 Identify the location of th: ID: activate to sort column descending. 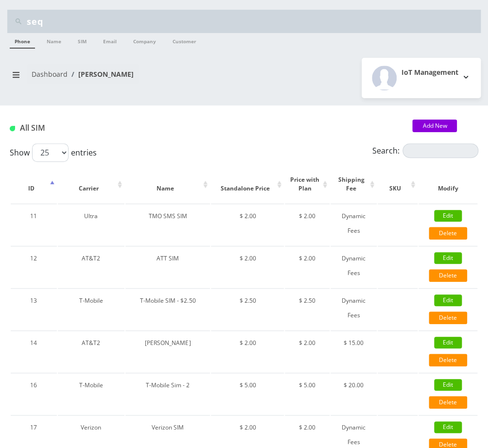
(33, 184).